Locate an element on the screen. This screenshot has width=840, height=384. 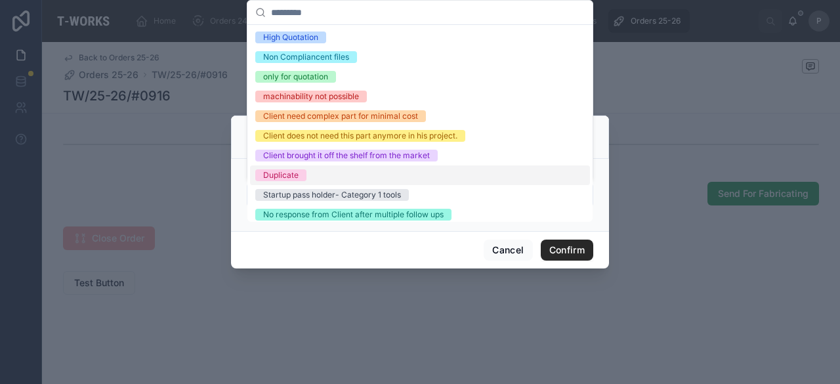
div: Non Compliancent files is located at coordinates (306, 57).